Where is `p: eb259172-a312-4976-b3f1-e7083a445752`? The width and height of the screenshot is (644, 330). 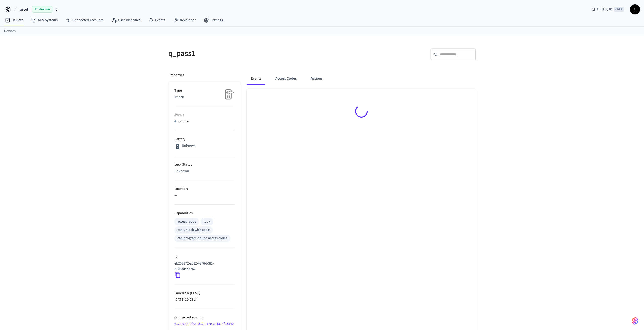 p: eb259172-a312-4976-b3f1-e7083a445752 is located at coordinates (204, 266).